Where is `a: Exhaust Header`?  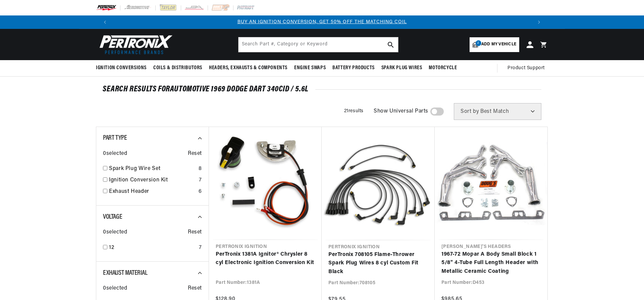 a: Exhaust Header is located at coordinates (152, 191).